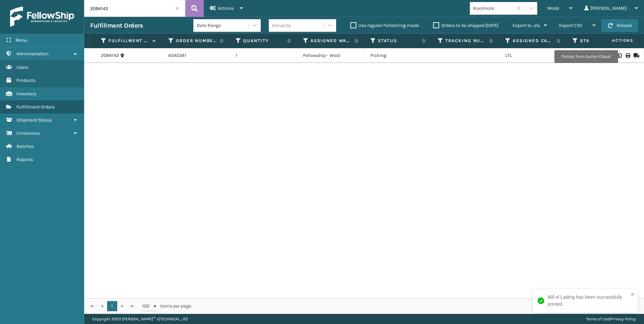 The height and width of the screenshot is (324, 644). I want to click on span: Administration, so click(32, 54).